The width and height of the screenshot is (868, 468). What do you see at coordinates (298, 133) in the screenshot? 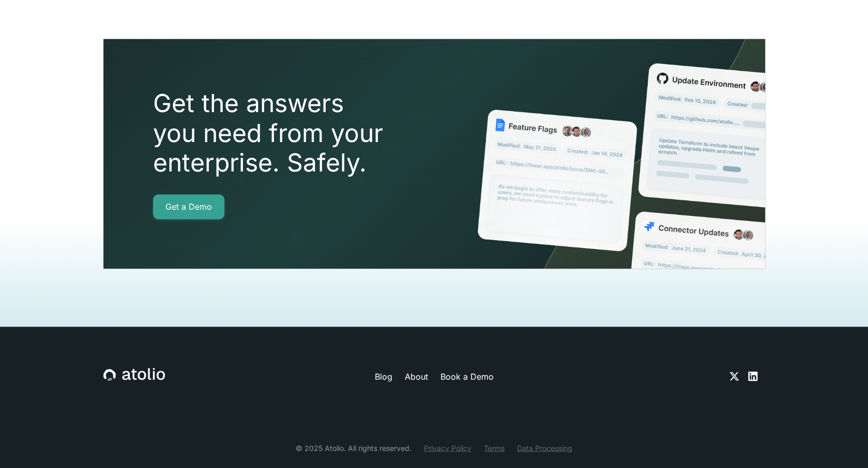
I see `h2: Get the answers you need from your enterprise. Safely.` at bounding box center [298, 133].